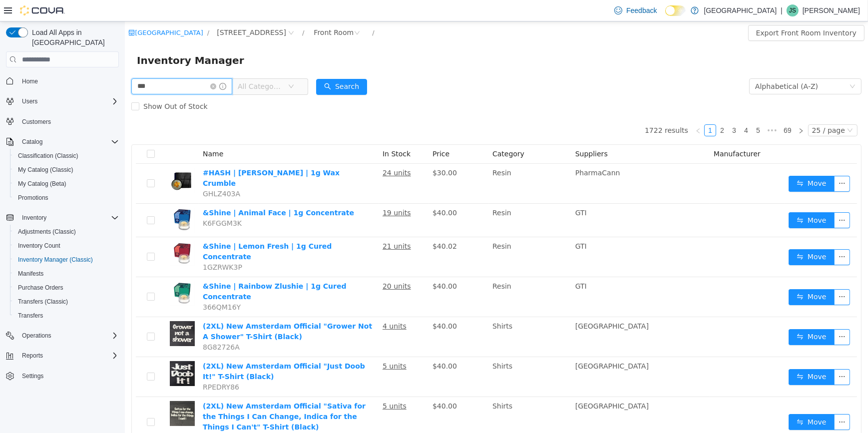  Describe the element at coordinates (270, 384) in the screenshot. I see `u: 5 units` at that location.